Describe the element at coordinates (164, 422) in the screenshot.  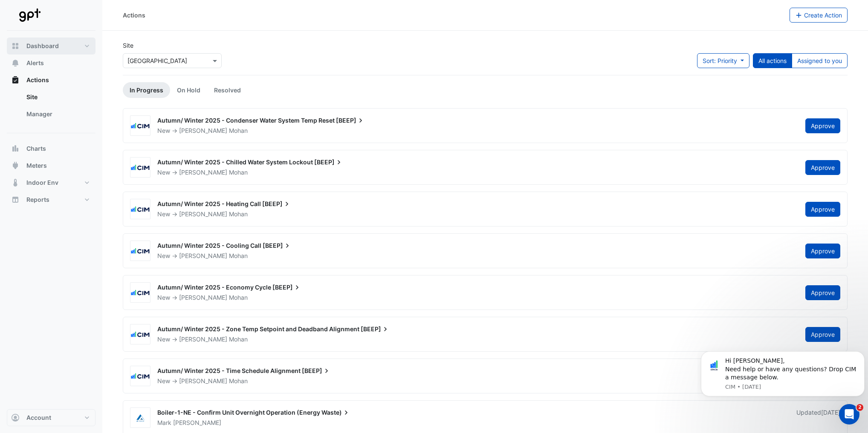
I see `span: Mark` at that location.